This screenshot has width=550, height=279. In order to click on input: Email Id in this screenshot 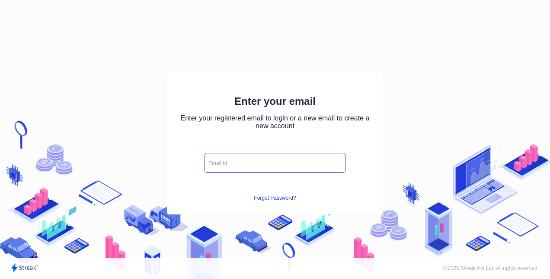, I will do `click(275, 163)`.